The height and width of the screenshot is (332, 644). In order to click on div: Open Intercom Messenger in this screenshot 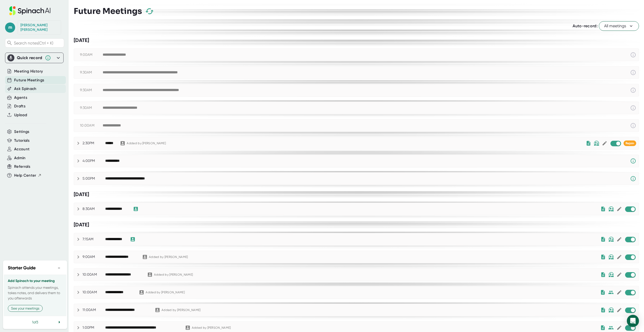, I will do `click(633, 321)`.